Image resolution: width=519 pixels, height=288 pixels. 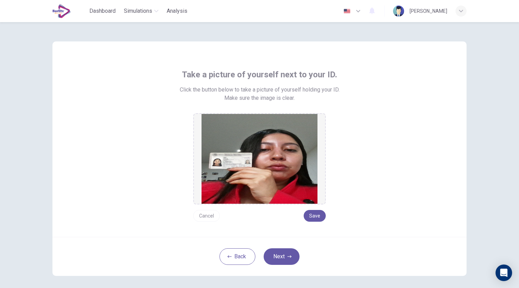 What do you see at coordinates (238, 257) in the screenshot?
I see `button: Back` at bounding box center [238, 257].